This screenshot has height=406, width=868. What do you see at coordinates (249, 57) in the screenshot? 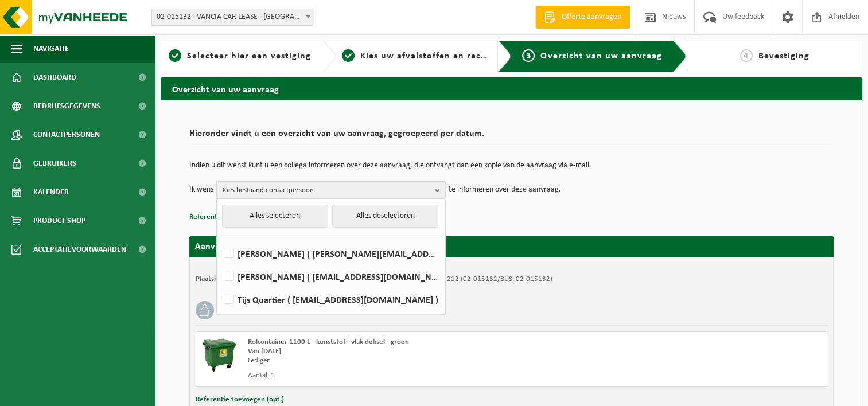
I see `span: Selecteer hier een vestiging` at bounding box center [249, 57].